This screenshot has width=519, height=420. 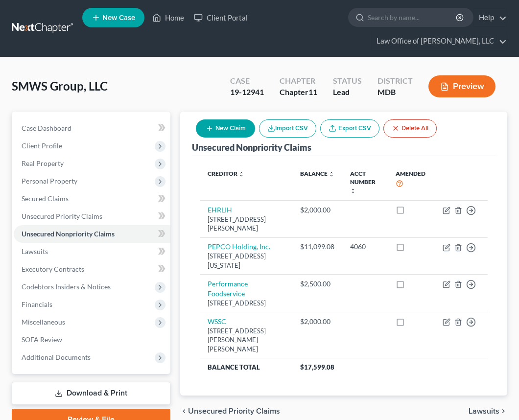 What do you see at coordinates (43, 322) in the screenshot?
I see `span: Miscellaneous` at bounding box center [43, 322].